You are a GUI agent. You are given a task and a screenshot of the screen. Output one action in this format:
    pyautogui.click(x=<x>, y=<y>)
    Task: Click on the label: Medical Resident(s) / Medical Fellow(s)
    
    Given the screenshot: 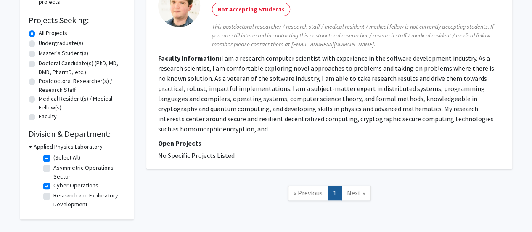 What is the action you would take?
    pyautogui.click(x=82, y=103)
    